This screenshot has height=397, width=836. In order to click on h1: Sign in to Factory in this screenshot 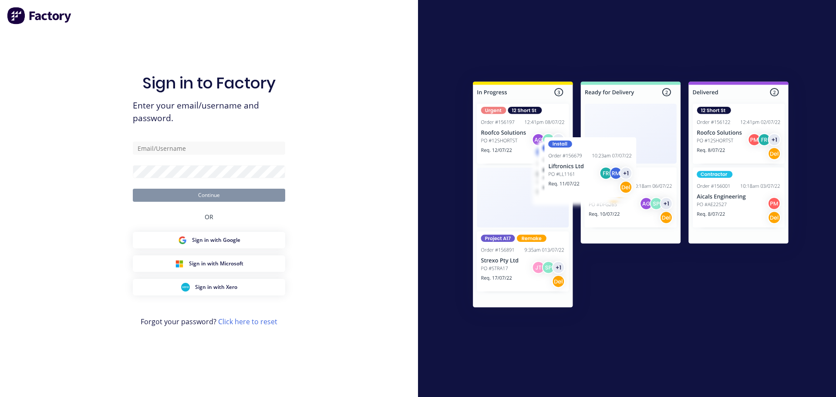, I will do `click(209, 83)`.